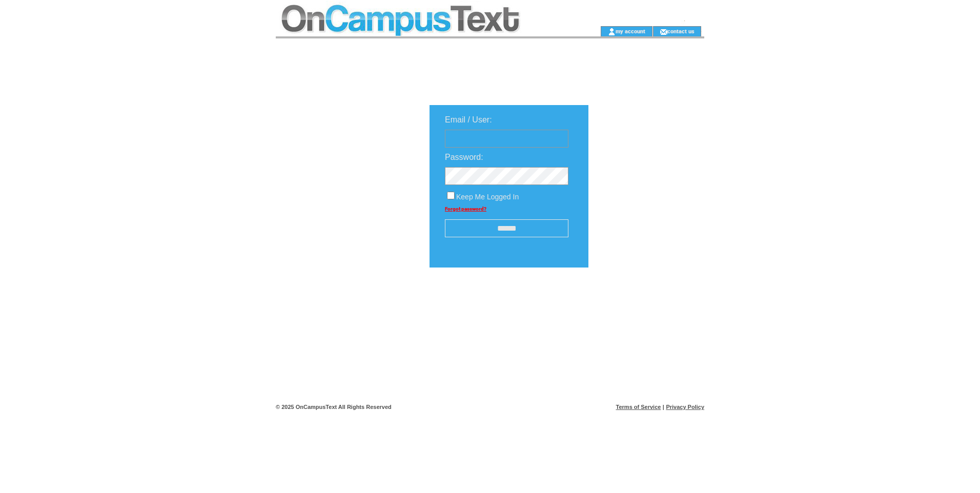 This screenshot has width=980, height=493. I want to click on a: my account, so click(630, 31).